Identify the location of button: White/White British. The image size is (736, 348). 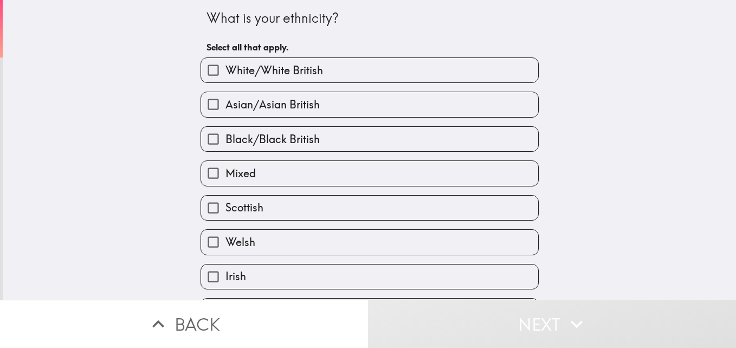
(370, 70).